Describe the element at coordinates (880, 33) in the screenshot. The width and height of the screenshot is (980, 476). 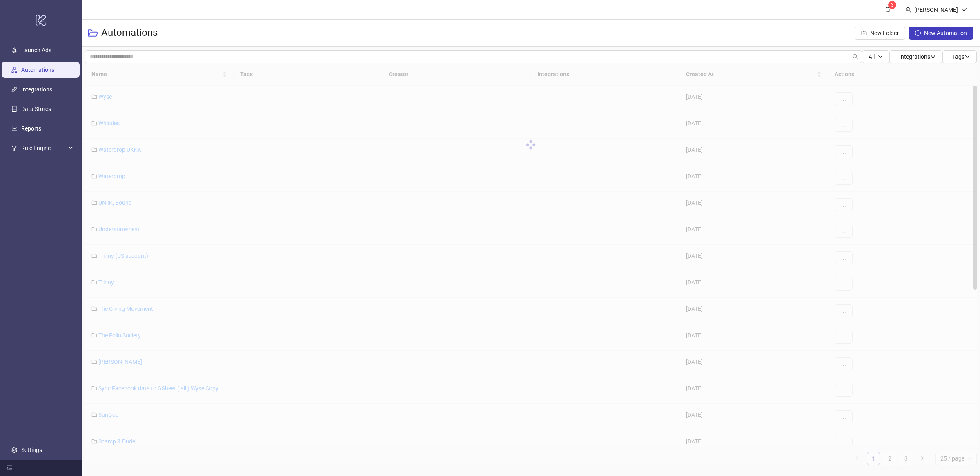
I see `button: New Folder` at that location.